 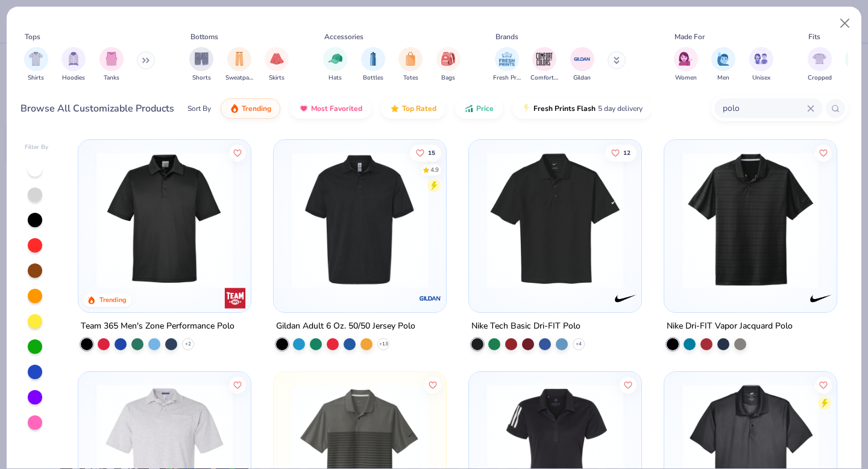 What do you see at coordinates (751, 220) in the screenshot?
I see `img: 7aaa0d08-a093-4005-931c-5a5809074904` at bounding box center [751, 220].